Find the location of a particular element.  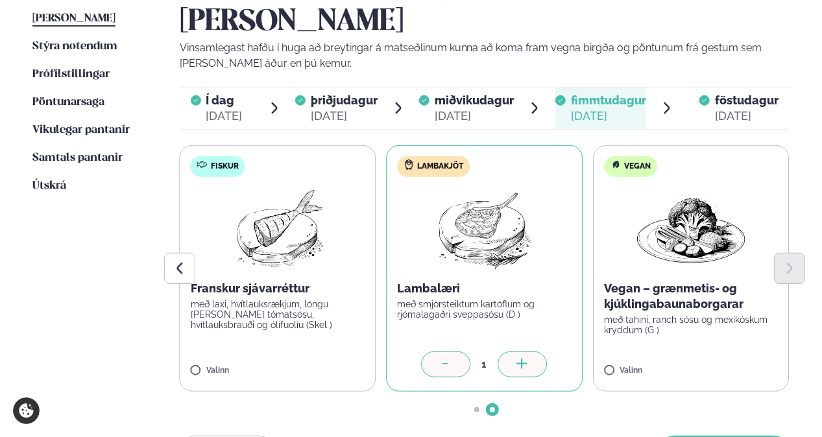

span: föstudagur is located at coordinates (746, 100).